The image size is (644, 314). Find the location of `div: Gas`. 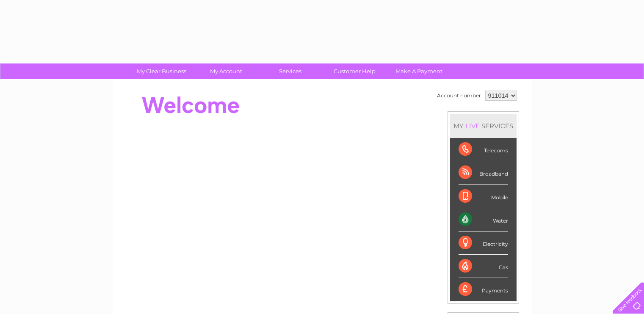

div: Gas is located at coordinates (483, 266).